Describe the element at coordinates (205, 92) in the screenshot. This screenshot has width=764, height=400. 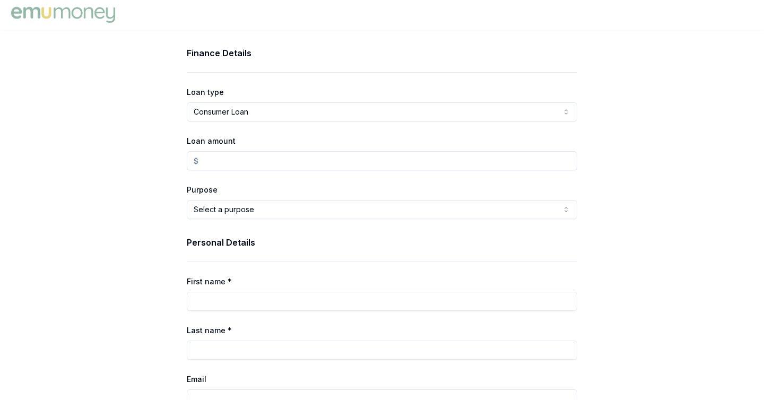
I see `label: Loan type` at that location.